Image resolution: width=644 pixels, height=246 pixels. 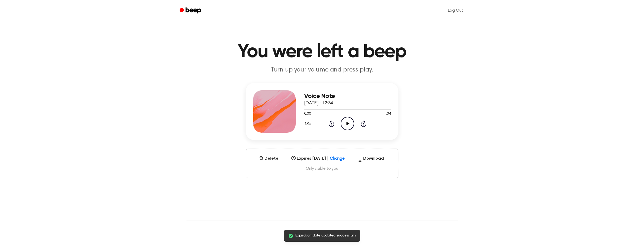 I want to click on a: Log Out, so click(x=456, y=10).